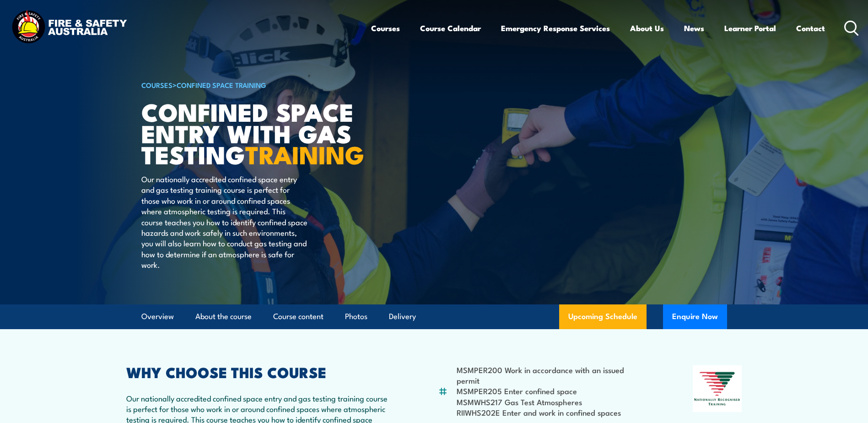 The height and width of the screenshot is (423, 868). Describe the element at coordinates (718, 389) in the screenshot. I see `img: Nationally Recognised Training logo.` at that location.